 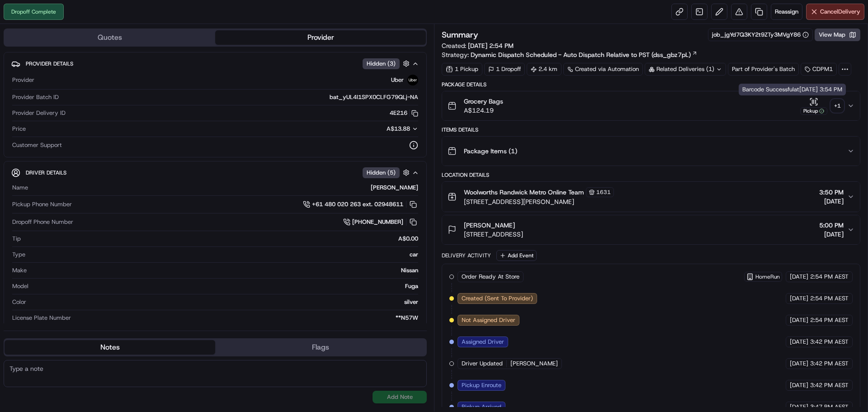 I want to click on div: car, so click(x=223, y=255).